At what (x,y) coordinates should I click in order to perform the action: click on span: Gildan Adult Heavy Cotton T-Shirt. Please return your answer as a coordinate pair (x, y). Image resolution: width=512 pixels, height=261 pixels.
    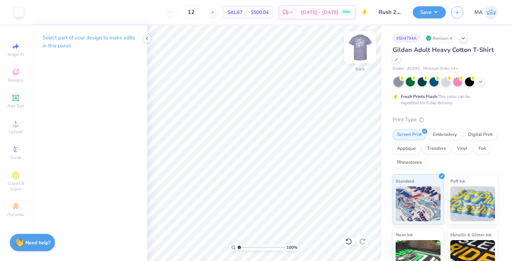
    Looking at the image, I should click on (443, 50).